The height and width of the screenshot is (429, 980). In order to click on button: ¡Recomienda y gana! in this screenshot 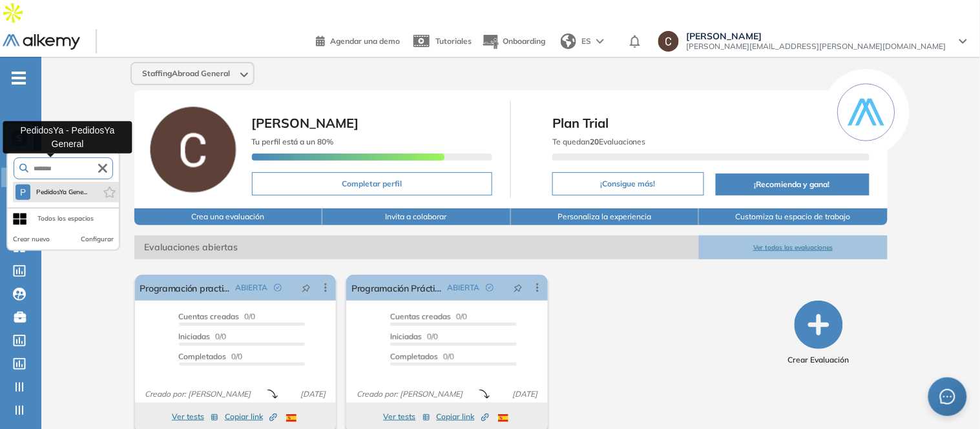, I will do `click(792, 184)`.